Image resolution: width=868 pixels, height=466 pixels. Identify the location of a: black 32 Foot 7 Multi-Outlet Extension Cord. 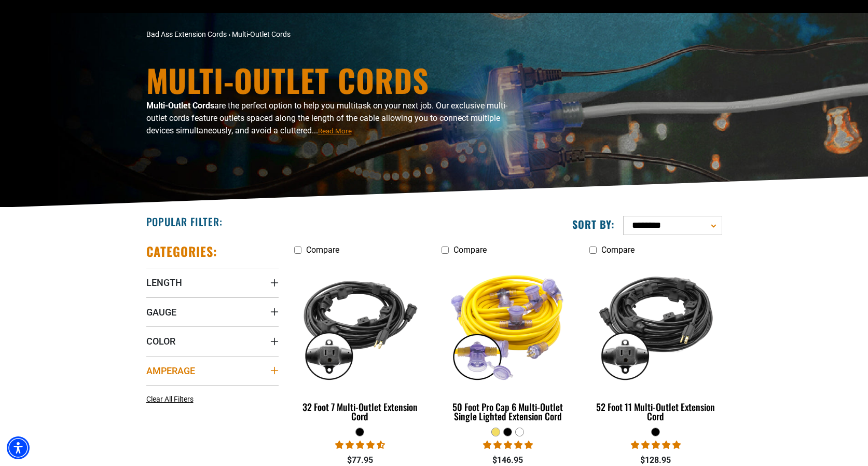
(360, 344).